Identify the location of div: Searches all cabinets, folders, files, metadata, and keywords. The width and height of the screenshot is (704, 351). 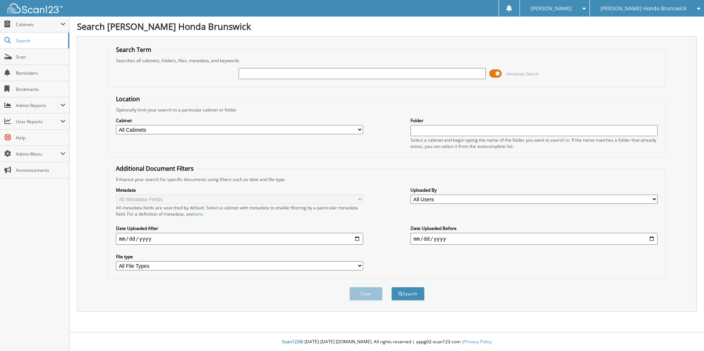
(386, 60).